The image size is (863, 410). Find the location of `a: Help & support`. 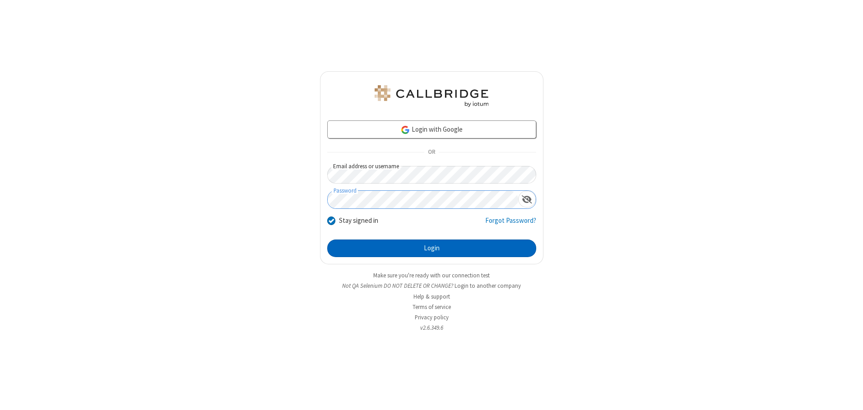

a: Help & support is located at coordinates (432, 297).